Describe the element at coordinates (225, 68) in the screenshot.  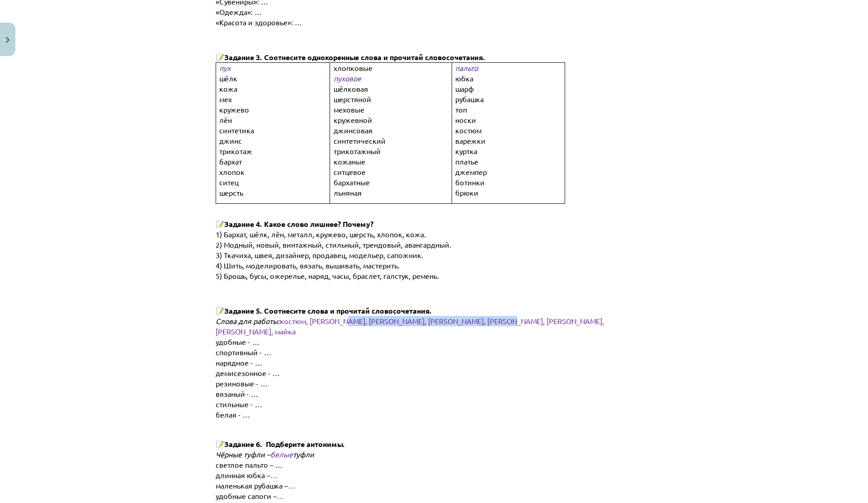
I see `span: пух` at that location.